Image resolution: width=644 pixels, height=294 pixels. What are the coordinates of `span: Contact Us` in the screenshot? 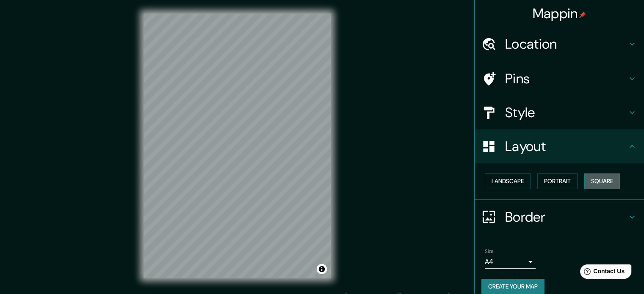 It's located at (40, 10).